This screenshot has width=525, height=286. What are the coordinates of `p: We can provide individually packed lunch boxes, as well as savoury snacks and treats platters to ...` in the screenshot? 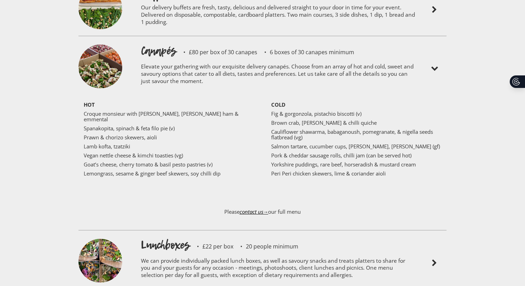 It's located at (278, 269).